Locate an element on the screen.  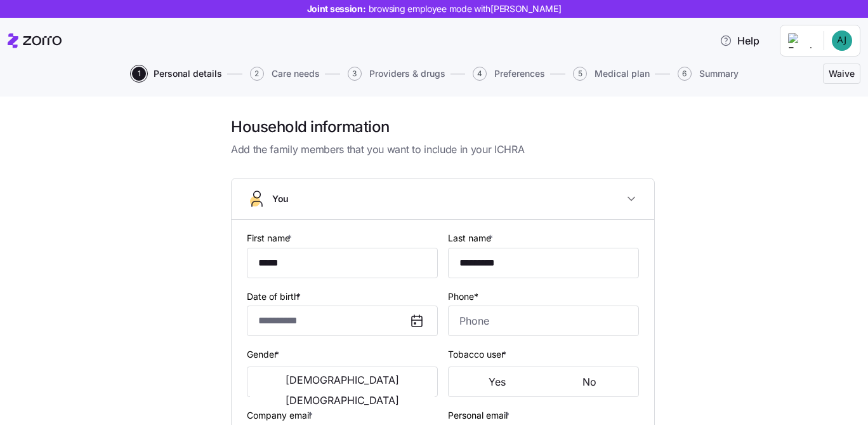
span: 2 is located at coordinates (257, 73).